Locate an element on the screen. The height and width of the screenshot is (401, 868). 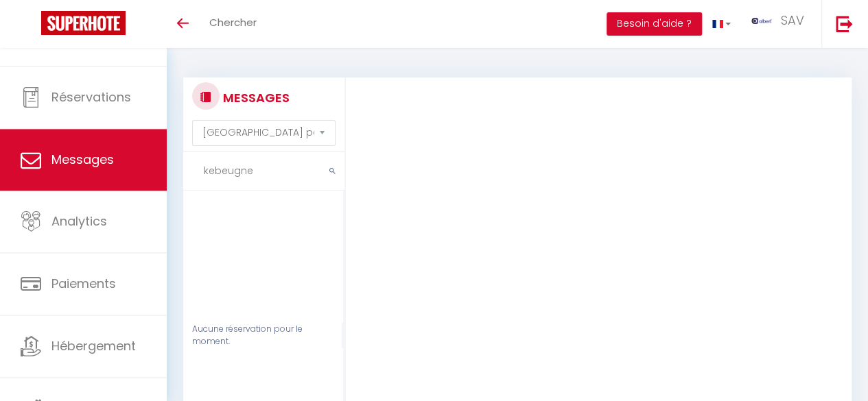
button: Besoin d'aide ? is located at coordinates (654, 24).